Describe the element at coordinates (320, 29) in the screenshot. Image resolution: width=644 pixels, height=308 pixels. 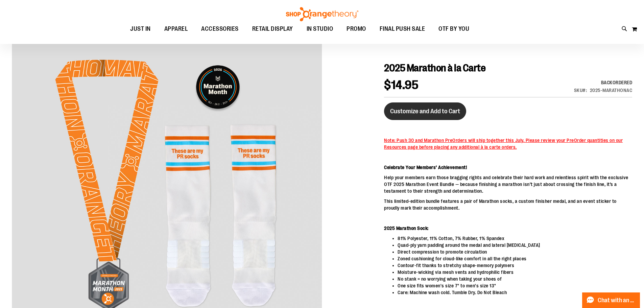
I see `a: IN STUDIO` at that location.